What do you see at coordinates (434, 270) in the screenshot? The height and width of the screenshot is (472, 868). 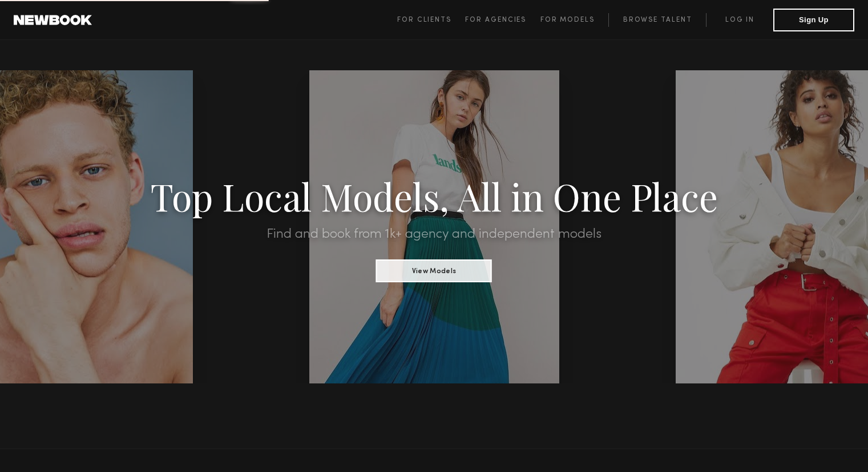 I see `button: View Models` at bounding box center [434, 270].